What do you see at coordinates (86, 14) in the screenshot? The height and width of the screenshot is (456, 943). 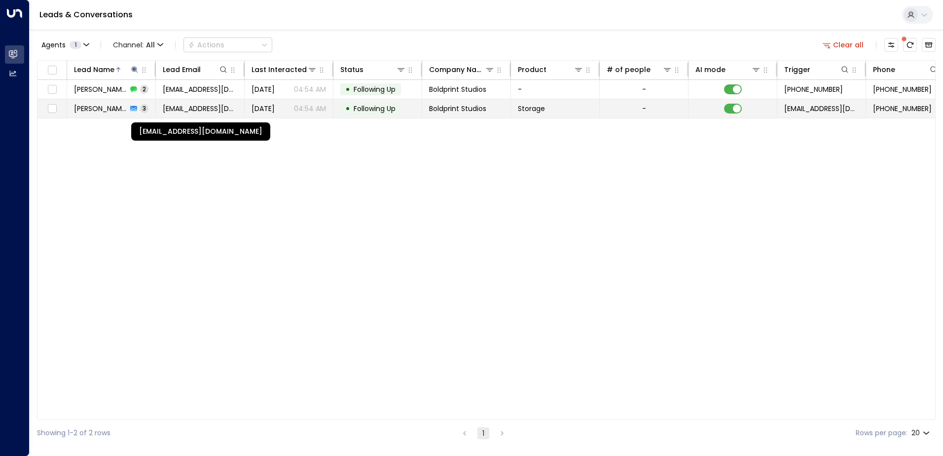 I see `a: Leads & Conversations` at bounding box center [86, 14].